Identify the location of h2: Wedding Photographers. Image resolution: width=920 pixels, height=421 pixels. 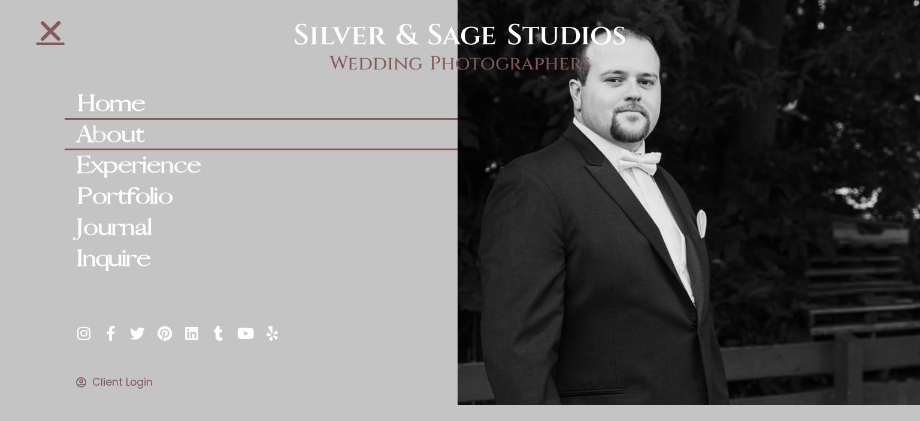
(460, 64).